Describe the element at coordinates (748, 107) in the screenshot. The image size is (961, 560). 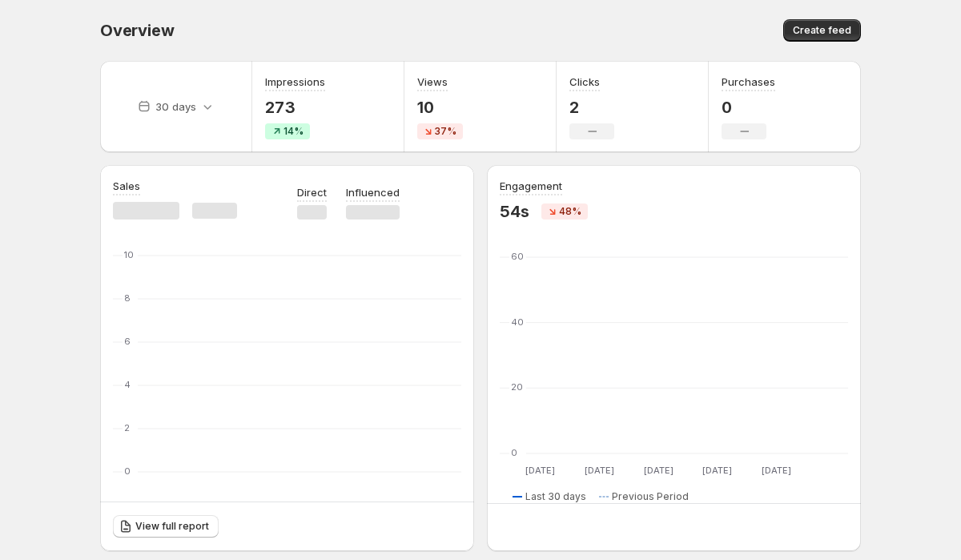
I see `p: 0` at that location.